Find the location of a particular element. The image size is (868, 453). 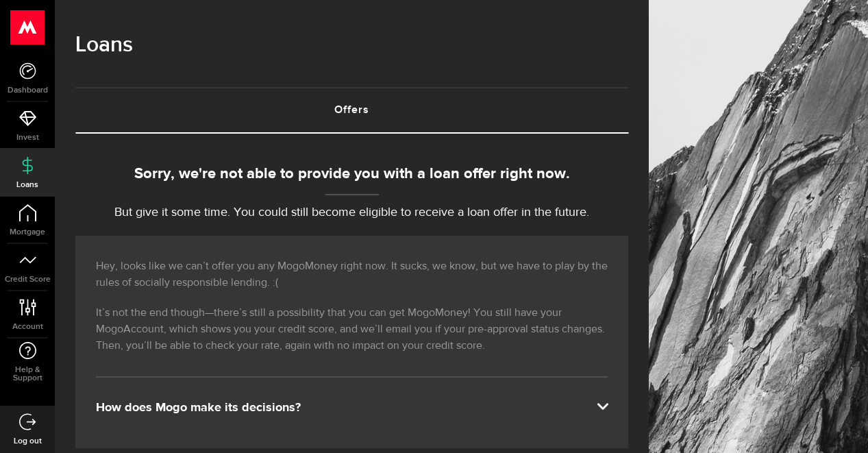

p: Hey, looks like we can’t offer you any MogoMoney right now. It sucks, we know, but we have to pla... is located at coordinates (352, 275).